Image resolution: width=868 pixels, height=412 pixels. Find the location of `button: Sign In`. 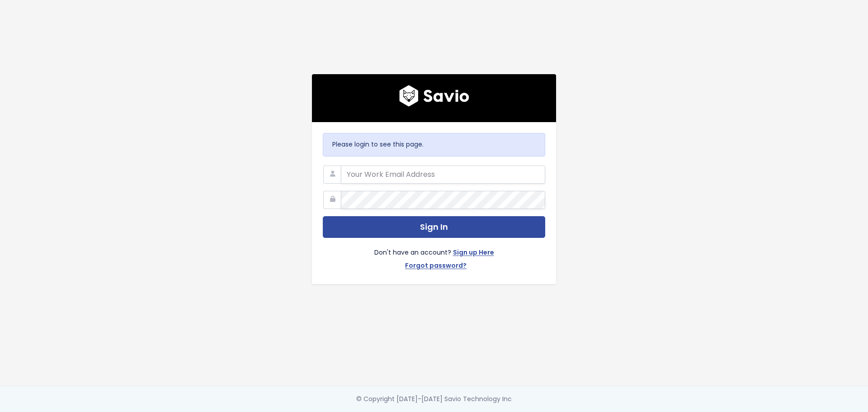

button: Sign In is located at coordinates (434, 227).